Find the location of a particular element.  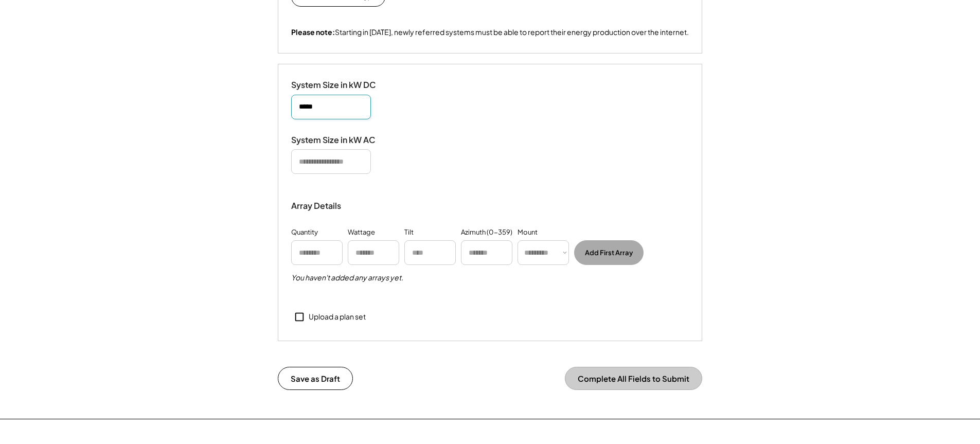

div: Tilt is located at coordinates (409, 232).